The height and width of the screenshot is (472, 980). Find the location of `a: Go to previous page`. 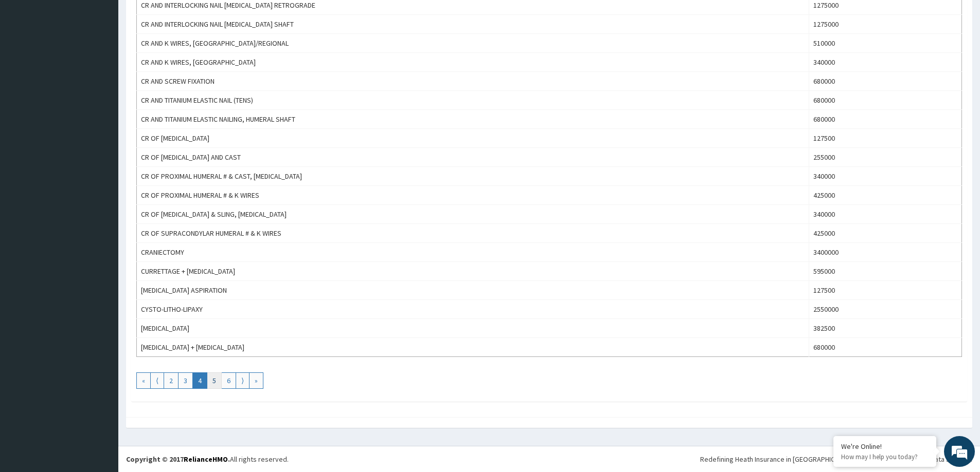

a: Go to previous page is located at coordinates (157, 381).